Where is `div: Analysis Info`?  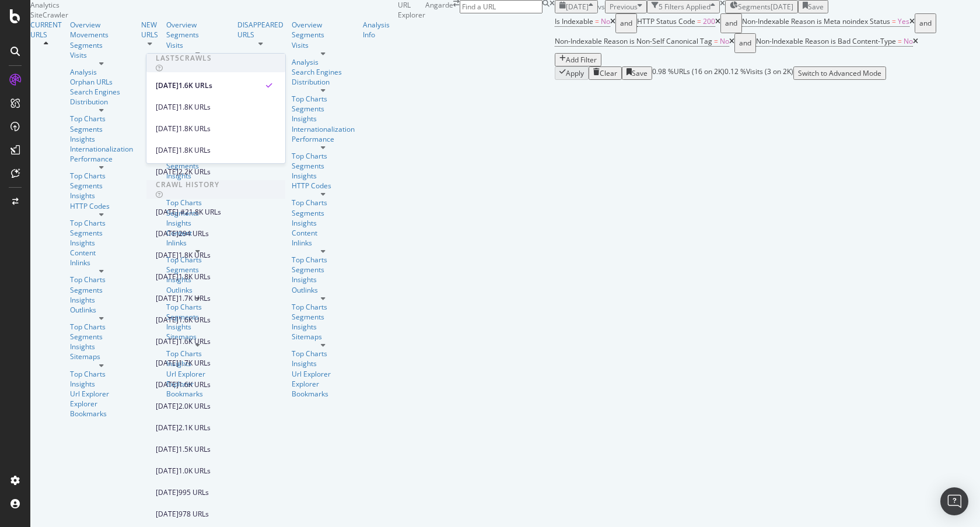 div: Analysis Info is located at coordinates (376, 30).